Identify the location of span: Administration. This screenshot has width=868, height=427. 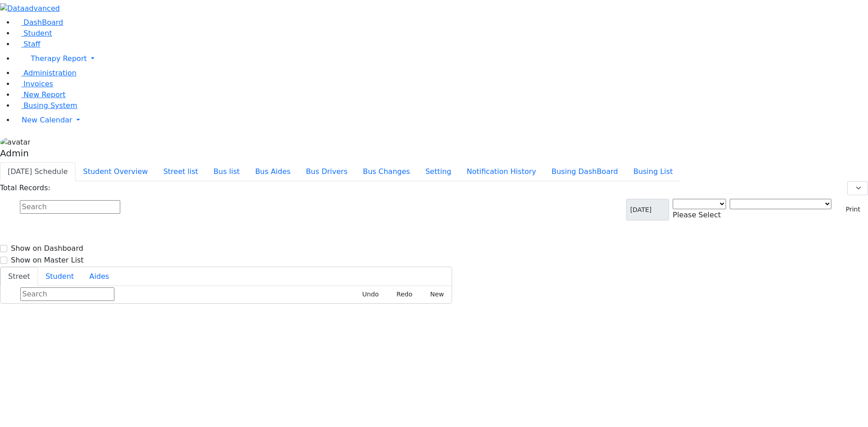
(50, 73).